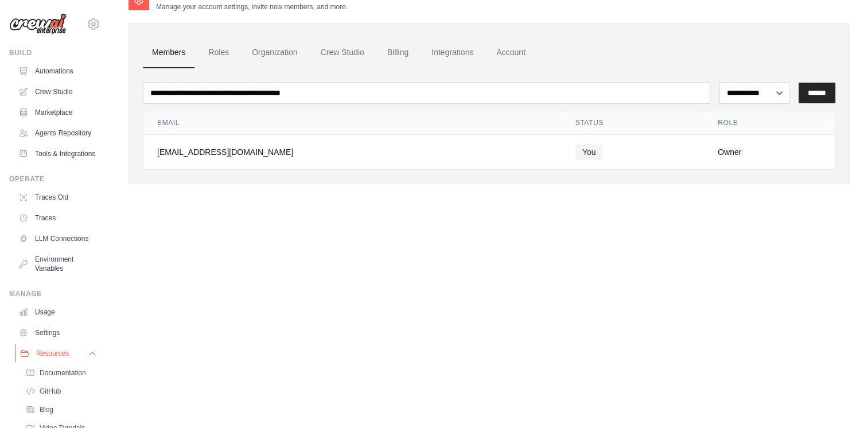 Image resolution: width=868 pixels, height=428 pixels. Describe the element at coordinates (452, 53) in the screenshot. I see `a: Integrations` at that location.